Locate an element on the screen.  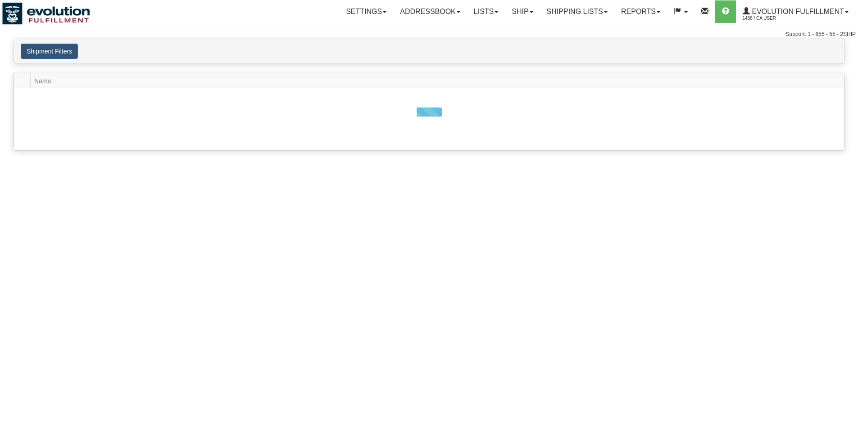
button: Shipment Filters is located at coordinates (49, 51).